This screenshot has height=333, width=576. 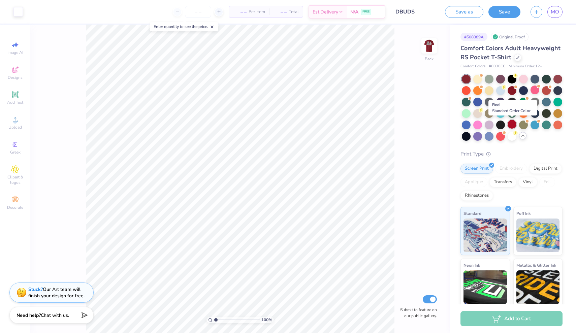 I want to click on span: Clipart & logos, so click(x=15, y=180).